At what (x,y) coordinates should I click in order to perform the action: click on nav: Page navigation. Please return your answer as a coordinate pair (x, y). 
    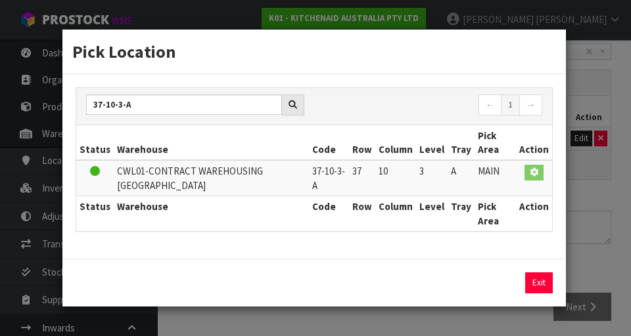
    Looking at the image, I should click on (433, 106).